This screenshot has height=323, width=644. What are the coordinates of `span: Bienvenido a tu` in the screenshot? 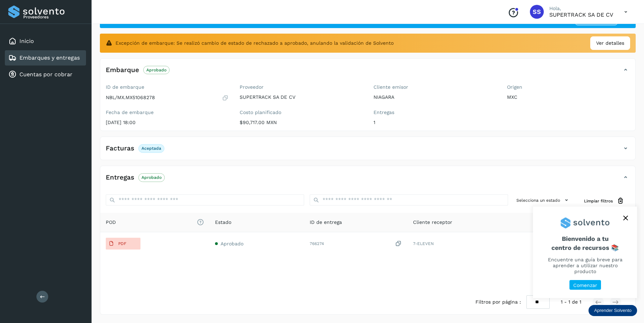 It's located at (585, 243).